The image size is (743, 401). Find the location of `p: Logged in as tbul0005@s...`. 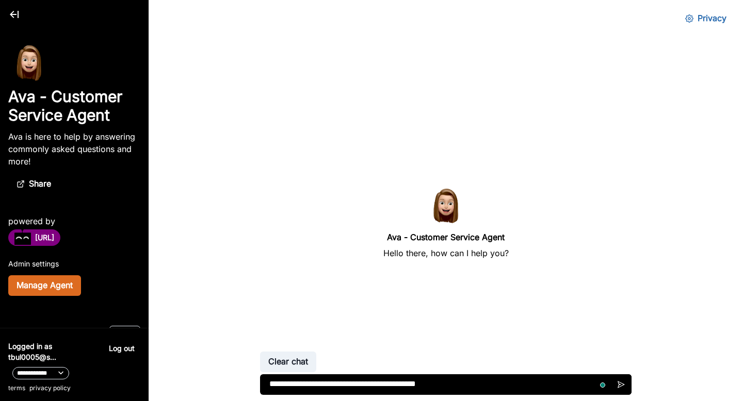

p: Logged in as tbul0005@s... is located at coordinates (54, 352).